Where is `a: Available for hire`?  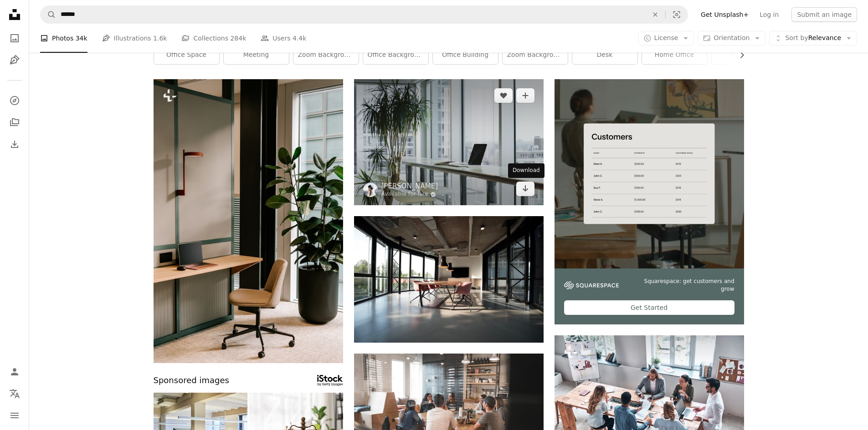
a: Available for hire is located at coordinates (410, 195).